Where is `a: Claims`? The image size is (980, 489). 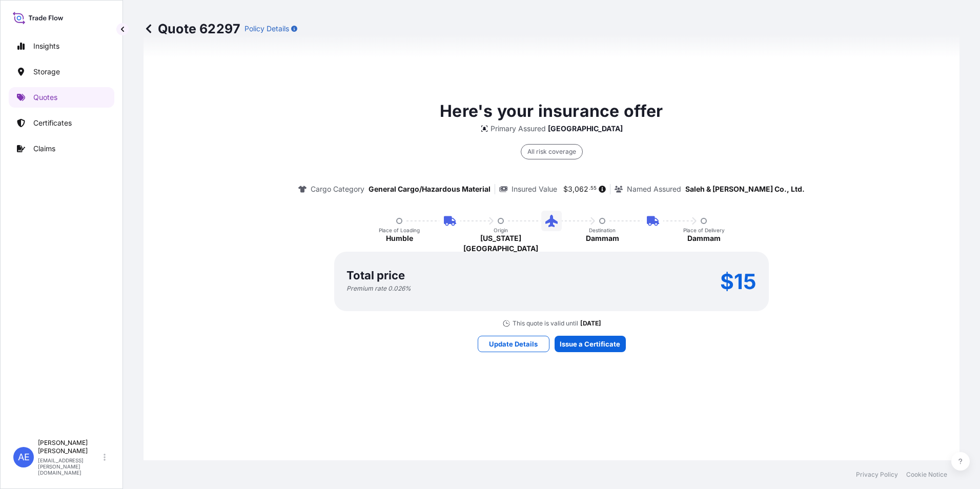 a: Claims is located at coordinates (62, 149).